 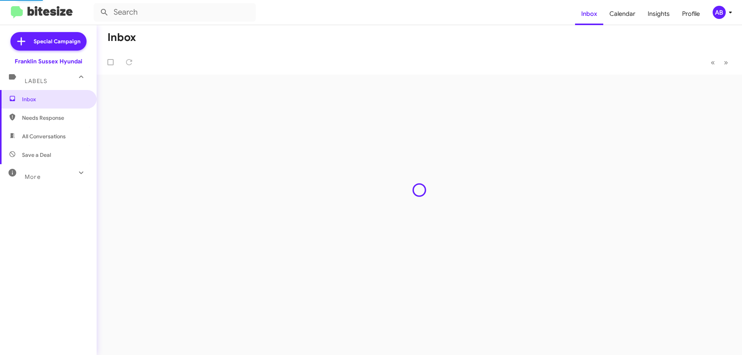 What do you see at coordinates (659, 14) in the screenshot?
I see `a: Insights` at bounding box center [659, 14].